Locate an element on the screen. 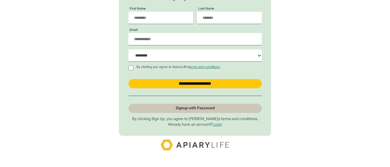 Image resolution: width=390 pixels, height=167 pixels. a: Signup with Password is located at coordinates (195, 108).